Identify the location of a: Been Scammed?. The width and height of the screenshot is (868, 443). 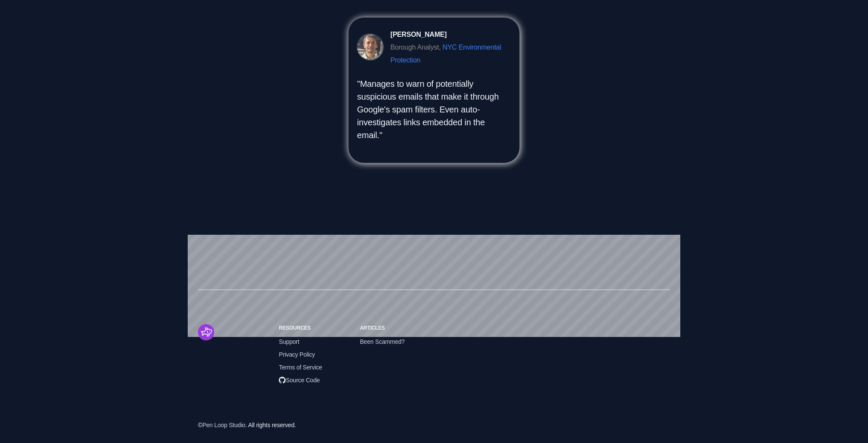
(383, 342).